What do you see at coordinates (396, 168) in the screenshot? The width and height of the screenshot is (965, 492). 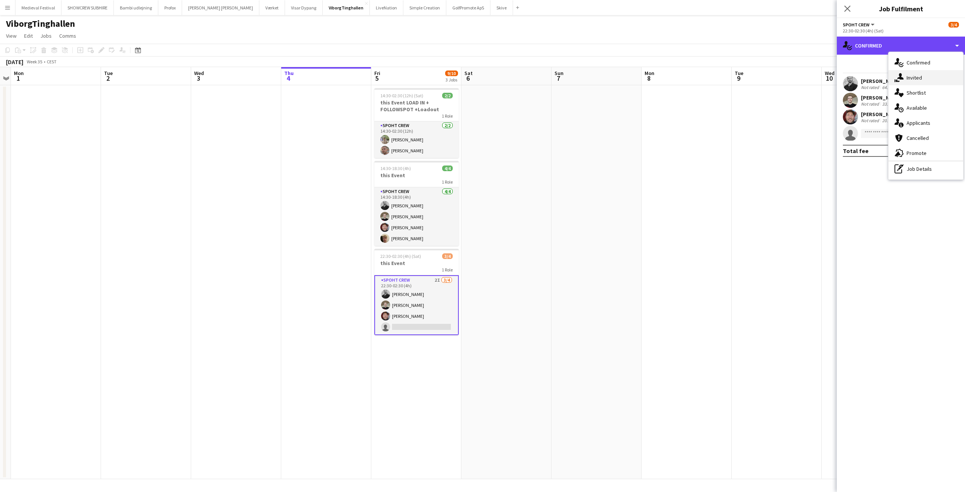 I see `span: 14:30-18:30 (4h)` at bounding box center [396, 168].